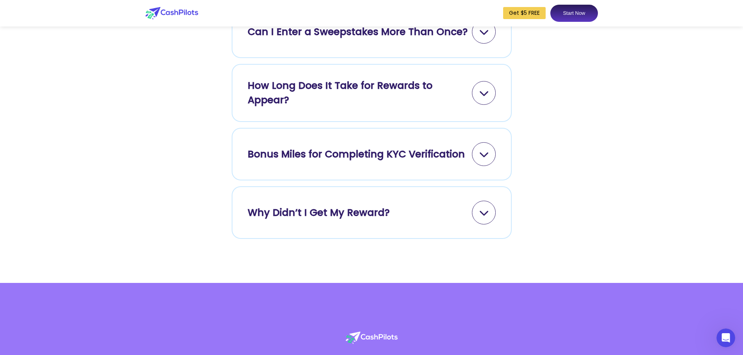 The height and width of the screenshot is (355, 743). I want to click on div: Can I Enter a Sweepstakes More Than Once?, so click(358, 32).